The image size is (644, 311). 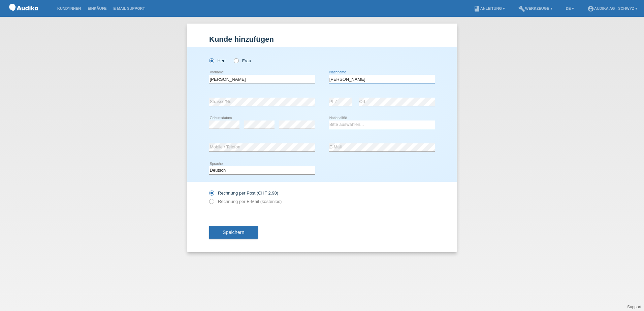 I want to click on a: DE ▾, so click(x=570, y=9).